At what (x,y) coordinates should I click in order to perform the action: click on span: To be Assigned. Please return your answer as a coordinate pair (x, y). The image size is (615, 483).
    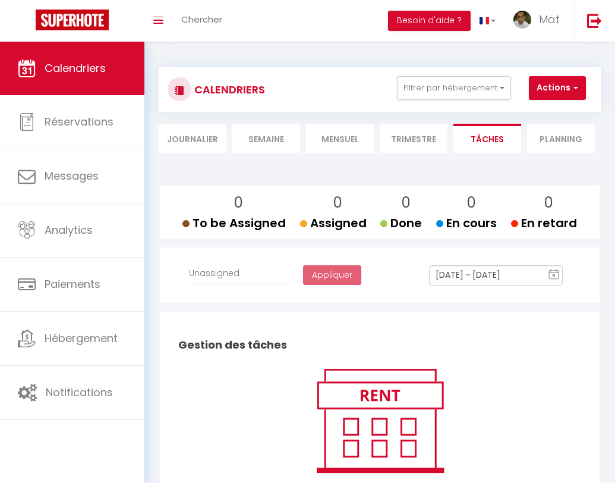
    Looking at the image, I should click on (234, 223).